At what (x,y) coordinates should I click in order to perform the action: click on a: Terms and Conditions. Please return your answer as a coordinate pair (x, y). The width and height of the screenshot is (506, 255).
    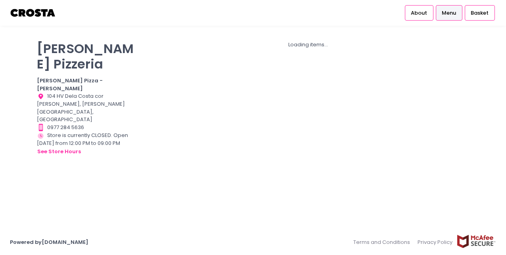
    Looking at the image, I should click on (383, 242).